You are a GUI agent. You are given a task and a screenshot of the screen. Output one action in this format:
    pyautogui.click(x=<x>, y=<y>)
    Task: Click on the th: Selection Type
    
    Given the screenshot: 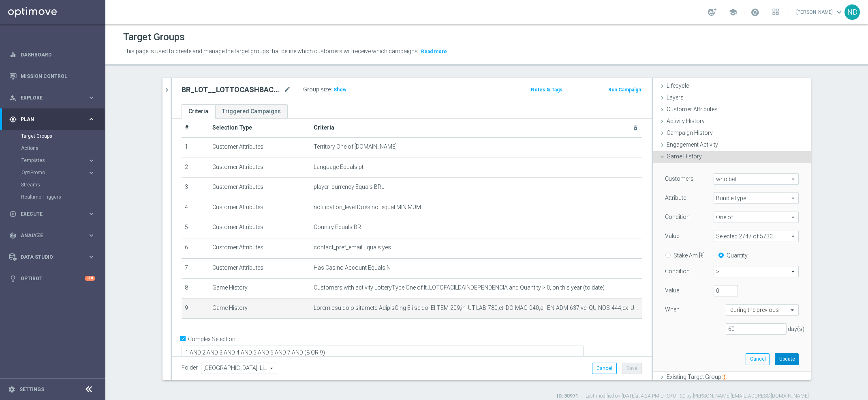 What is the action you would take?
    pyautogui.click(x=260, y=128)
    